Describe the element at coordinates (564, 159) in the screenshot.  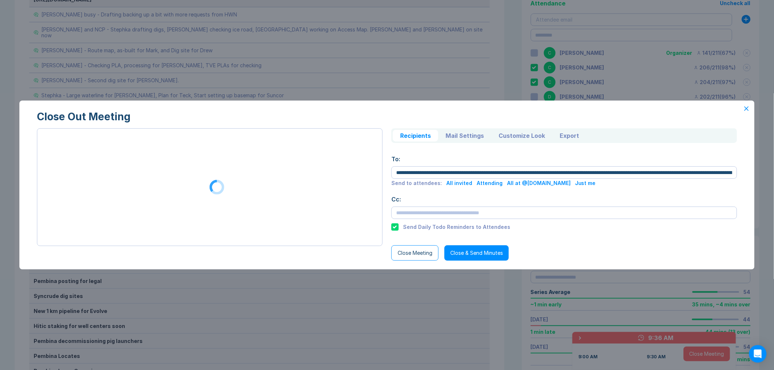
I see `div: To:` at that location.